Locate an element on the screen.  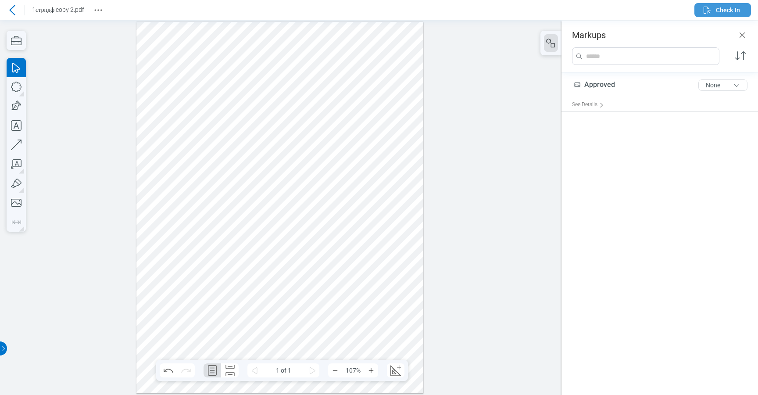
span: Approved is located at coordinates (599, 84).